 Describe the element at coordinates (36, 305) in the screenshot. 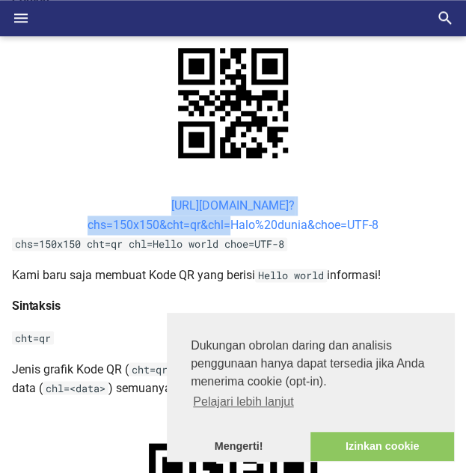

I see `font: Sintaksis` at that location.